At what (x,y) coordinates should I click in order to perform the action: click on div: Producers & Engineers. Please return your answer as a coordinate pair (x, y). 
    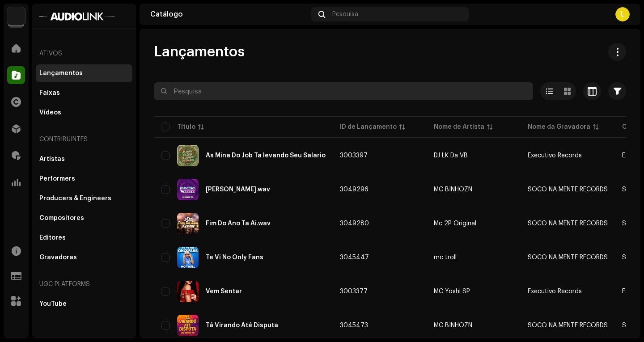
    Looking at the image, I should click on (75, 199).